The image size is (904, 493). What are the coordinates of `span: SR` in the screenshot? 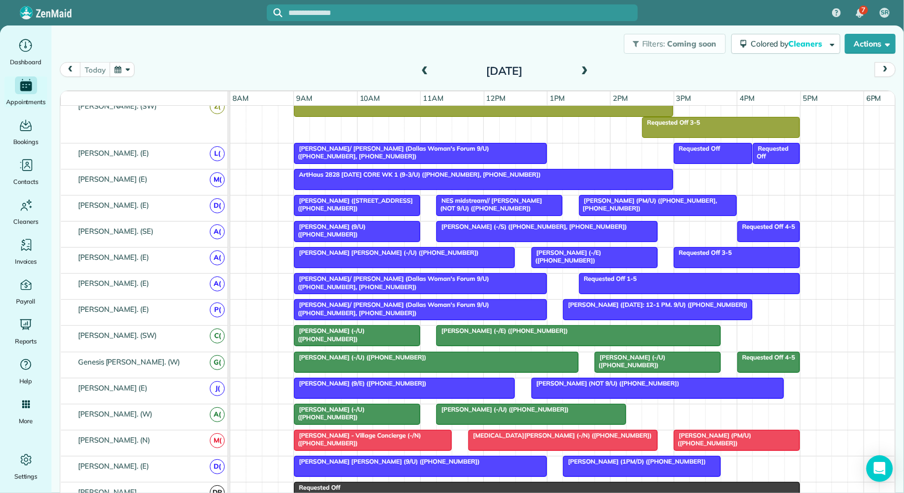 It's located at (885, 13).